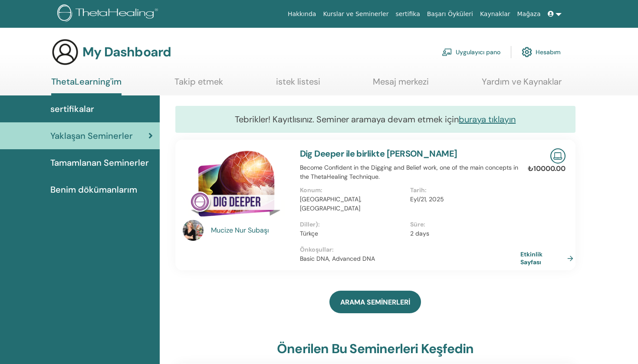 Image resolution: width=638 pixels, height=364 pixels. Describe the element at coordinates (352, 233) in the screenshot. I see `p: Türkçe` at that location.